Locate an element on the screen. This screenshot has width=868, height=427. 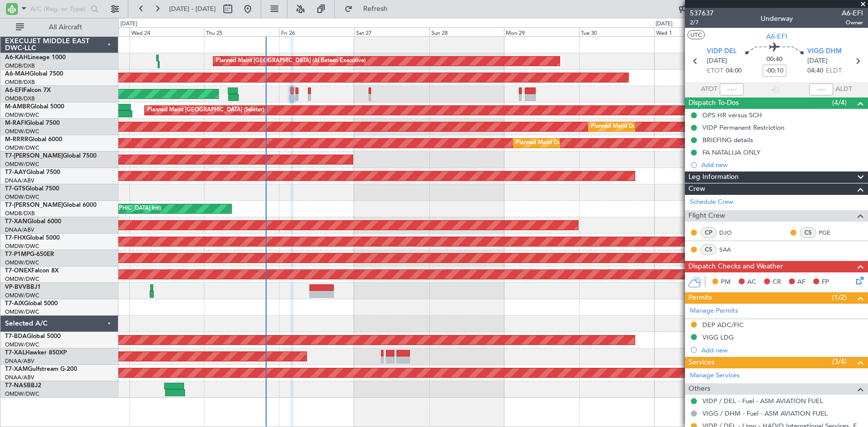
span: Owner is located at coordinates (852, 22).